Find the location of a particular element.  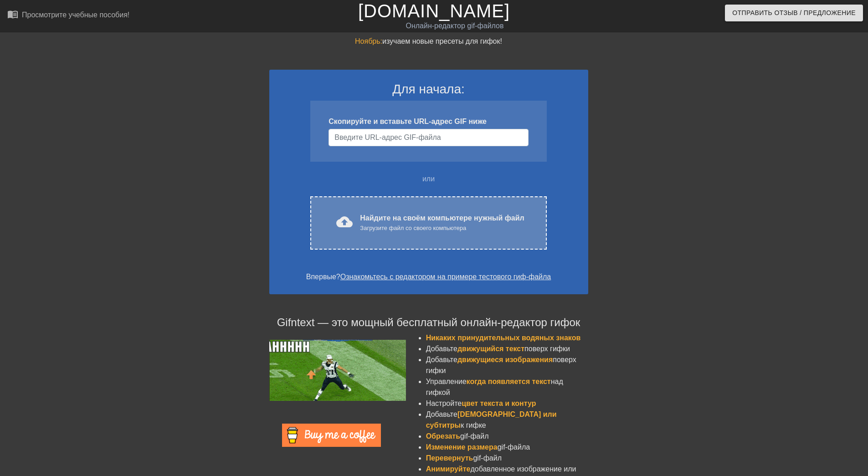

li: gif-файла is located at coordinates (507, 448).